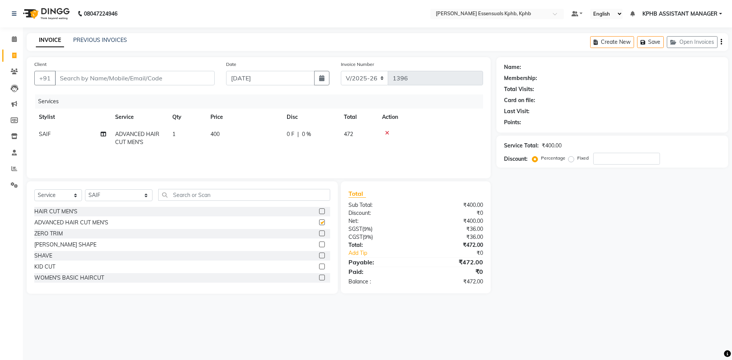 The image size is (732, 360). I want to click on div: Service Total:, so click(521, 146).